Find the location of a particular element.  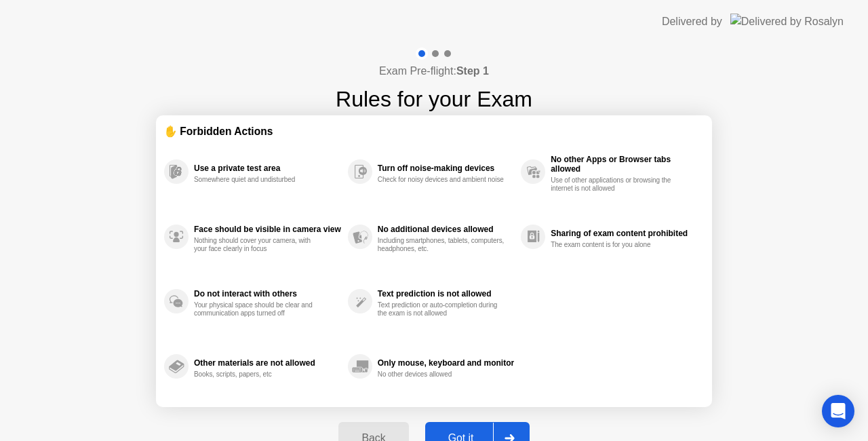

div: Sharing of exam content prohibited is located at coordinates (623, 233).